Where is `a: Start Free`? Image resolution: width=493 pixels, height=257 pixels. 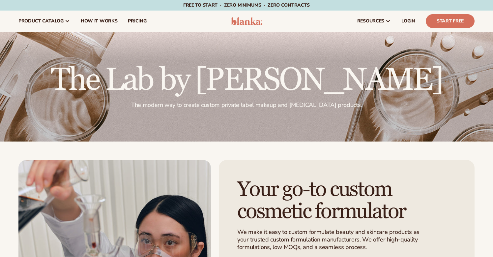 a: Start Free is located at coordinates (450, 21).